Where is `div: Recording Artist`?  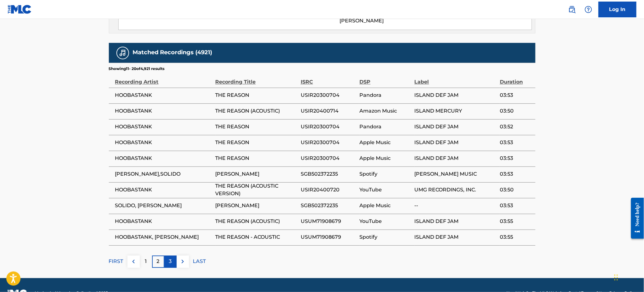
div: Recording Artist is located at coordinates (164, 79).